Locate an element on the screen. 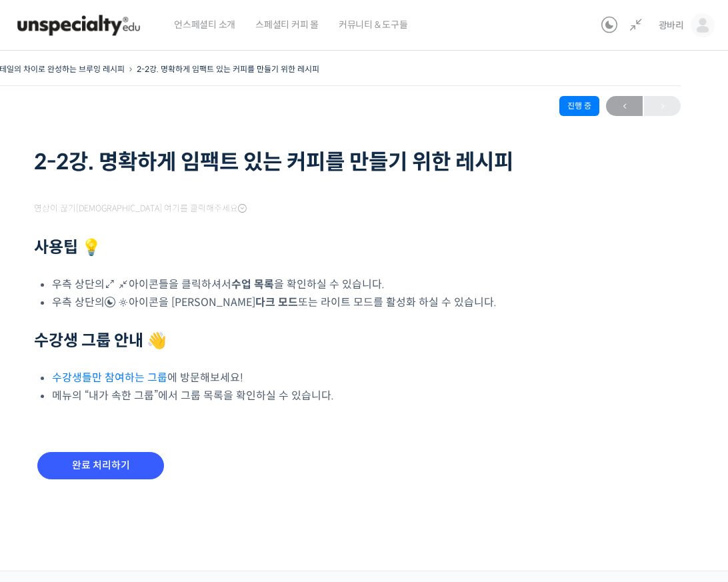 The width and height of the screenshot is (728, 582). a: 수강생들만 참여하는 그룹 is located at coordinates (109, 378).